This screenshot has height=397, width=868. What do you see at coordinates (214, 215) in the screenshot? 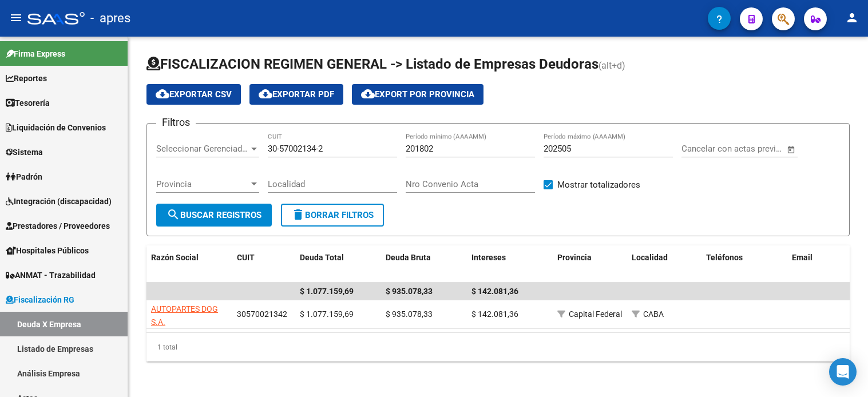
I see `button: Buscar Registros` at bounding box center [214, 215].